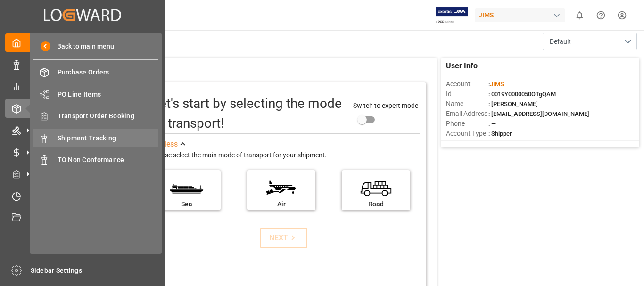 The image size is (644, 286). What do you see at coordinates (522, 94) in the screenshot?
I see `span: : 0019Y0000050OTgQAM` at bounding box center [522, 94].